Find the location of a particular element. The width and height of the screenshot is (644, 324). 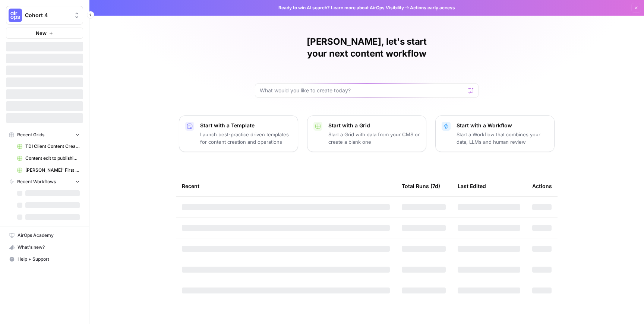

div: Recent is located at coordinates (286, 186).